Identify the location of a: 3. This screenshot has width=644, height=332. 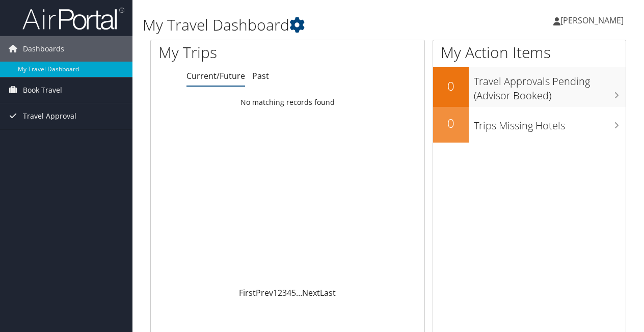
(284, 293).